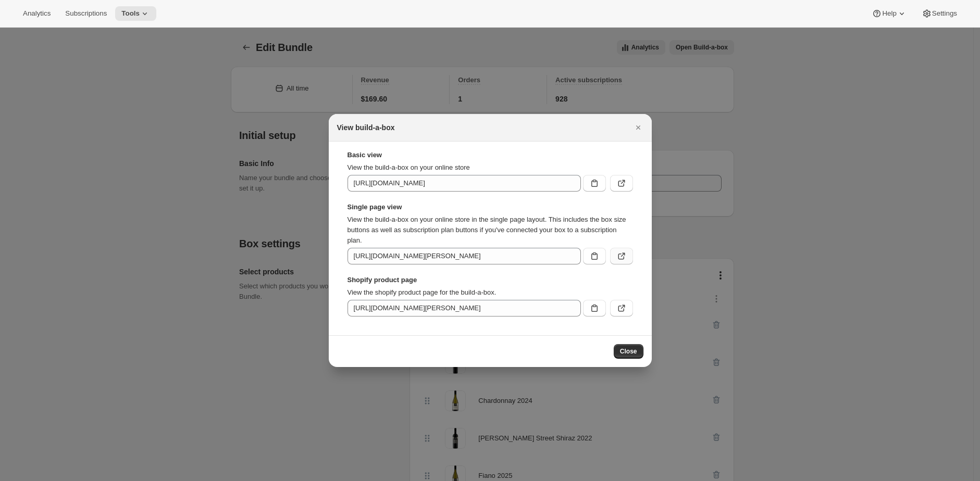 This screenshot has width=980, height=481. Describe the element at coordinates (889, 13) in the screenshot. I see `span: Help` at that location.